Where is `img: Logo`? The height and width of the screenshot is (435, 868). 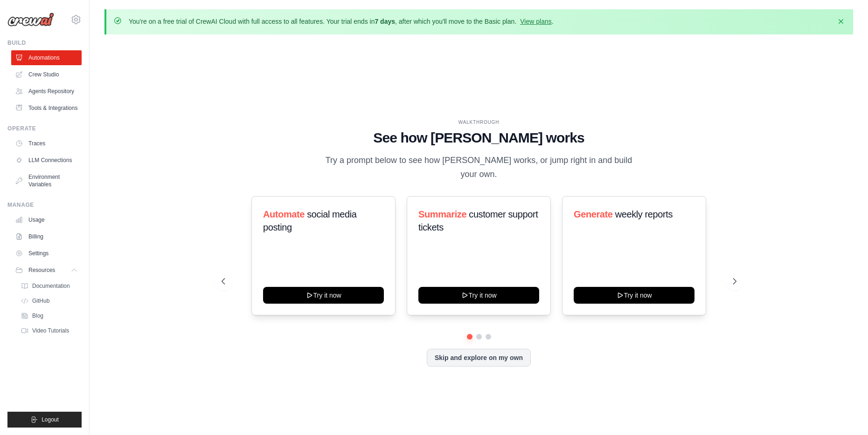
img: Logo is located at coordinates (31, 20).